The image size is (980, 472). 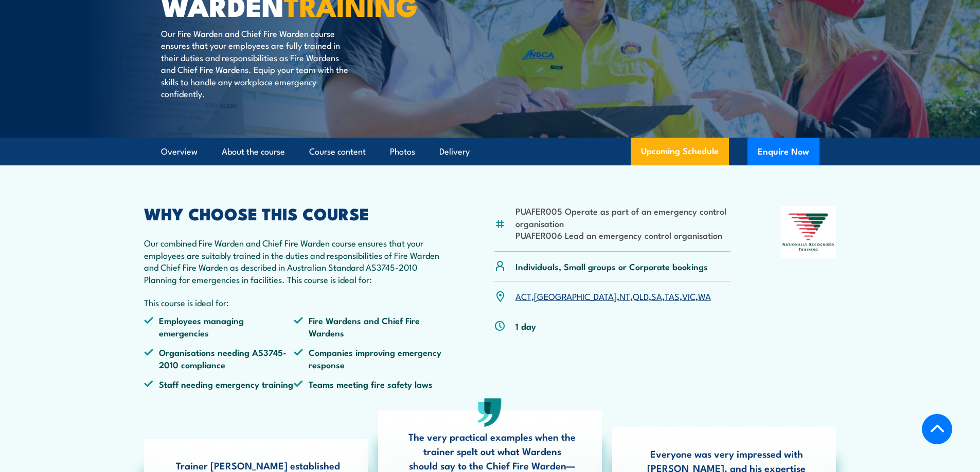 What do you see at coordinates (402, 151) in the screenshot?
I see `a: Photos` at bounding box center [402, 151].